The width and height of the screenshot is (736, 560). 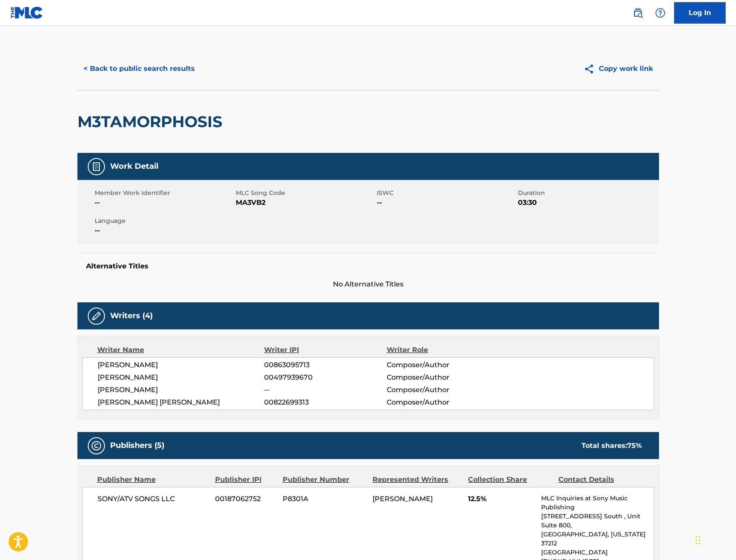 What do you see at coordinates (164, 221) in the screenshot?
I see `span: Language` at bounding box center [164, 221].